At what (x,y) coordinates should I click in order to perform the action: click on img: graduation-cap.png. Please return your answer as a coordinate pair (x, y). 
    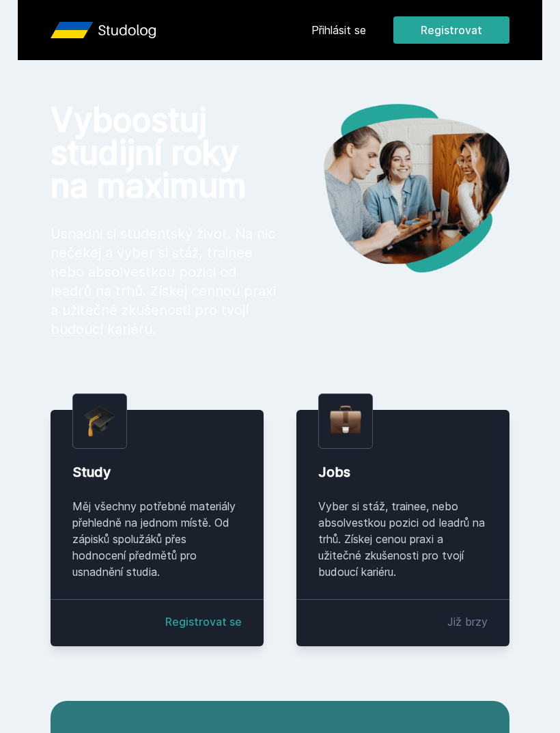
    Looking at the image, I should click on (100, 421).